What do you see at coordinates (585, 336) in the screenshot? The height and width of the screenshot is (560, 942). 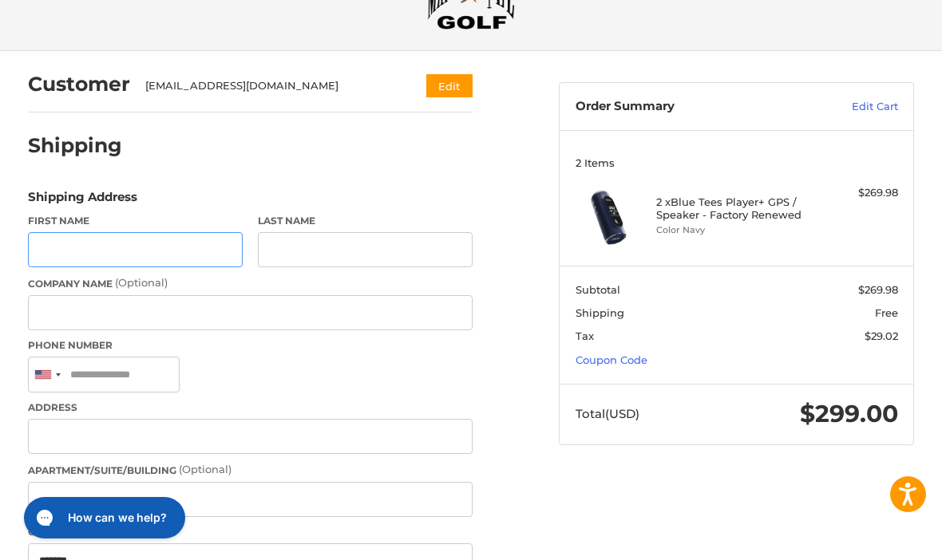 I see `span: Tax` at bounding box center [585, 336].